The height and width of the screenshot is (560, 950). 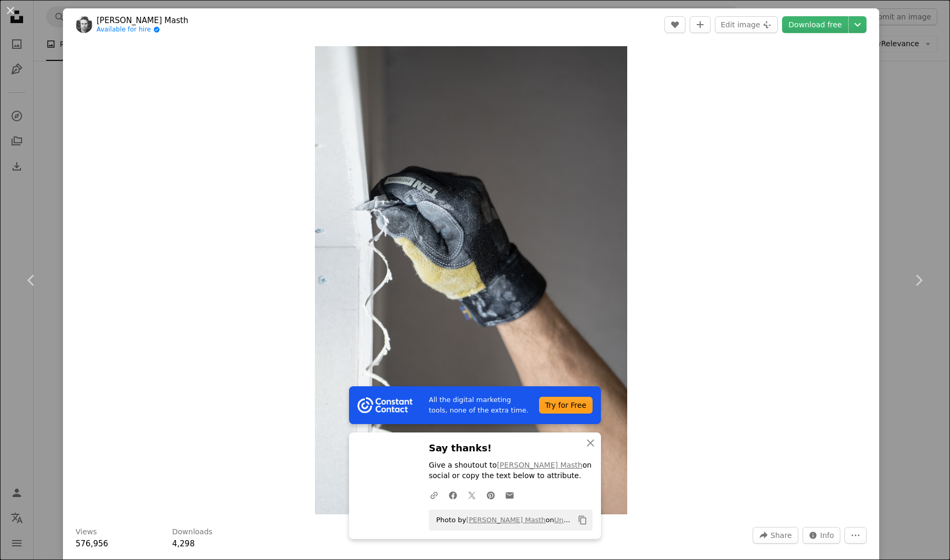 I want to click on span: All the digital marketing tools, none of the extra time., so click(x=480, y=405).